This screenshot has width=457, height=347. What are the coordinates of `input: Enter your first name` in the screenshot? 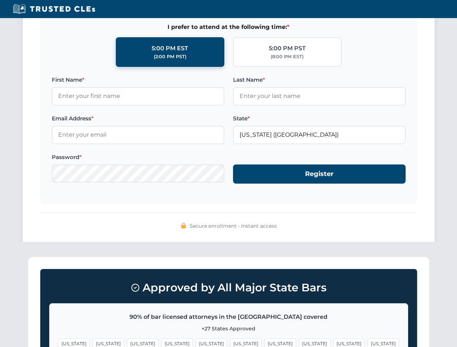 It's located at (138, 96).